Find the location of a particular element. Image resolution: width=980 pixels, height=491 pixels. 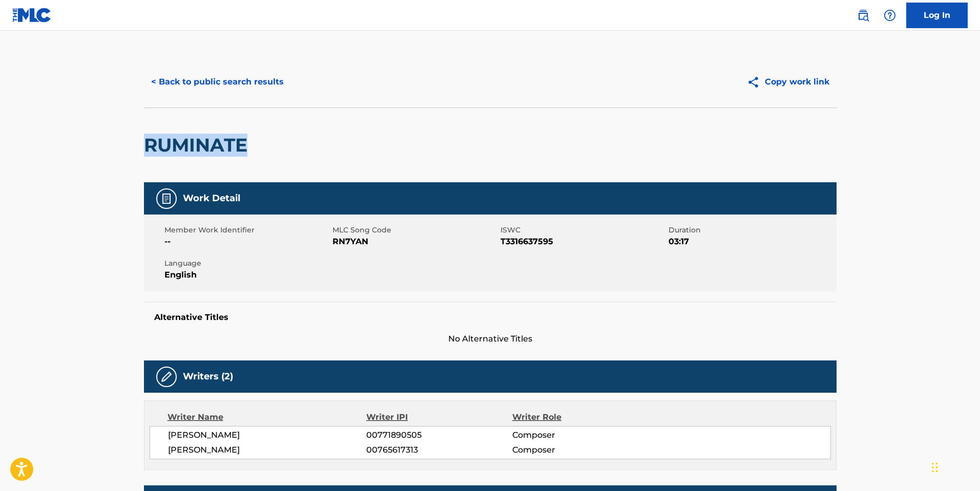

div: Writer IPI is located at coordinates (439, 417).